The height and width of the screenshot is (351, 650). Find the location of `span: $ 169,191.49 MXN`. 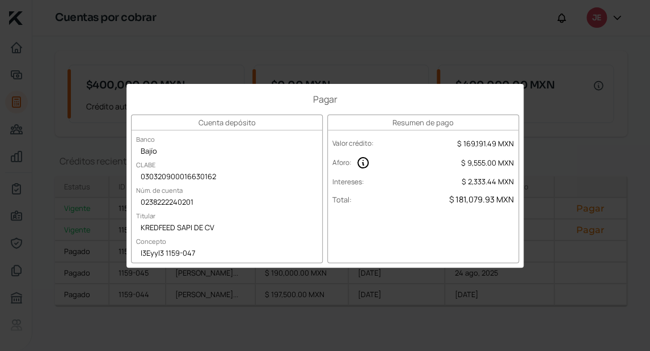

span: $ 169,191.49 MXN is located at coordinates (486, 144).